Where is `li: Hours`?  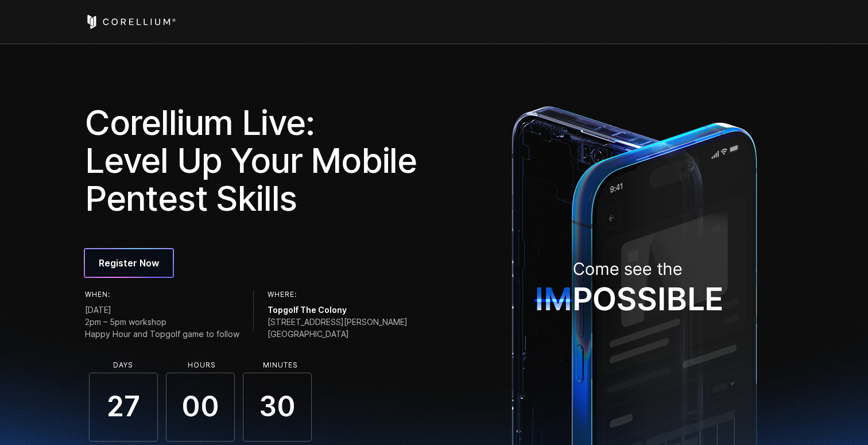
li: Hours is located at coordinates (201, 365).